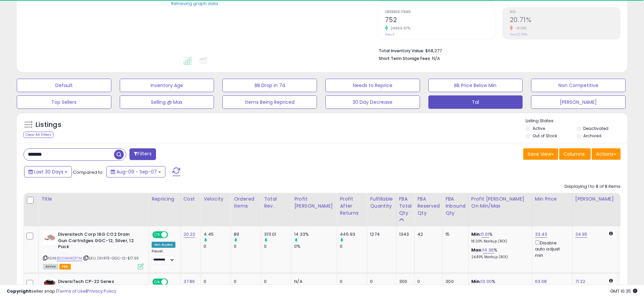  Describe the element at coordinates (269, 85) in the screenshot. I see `button: BB Drop in 7d` at that location.